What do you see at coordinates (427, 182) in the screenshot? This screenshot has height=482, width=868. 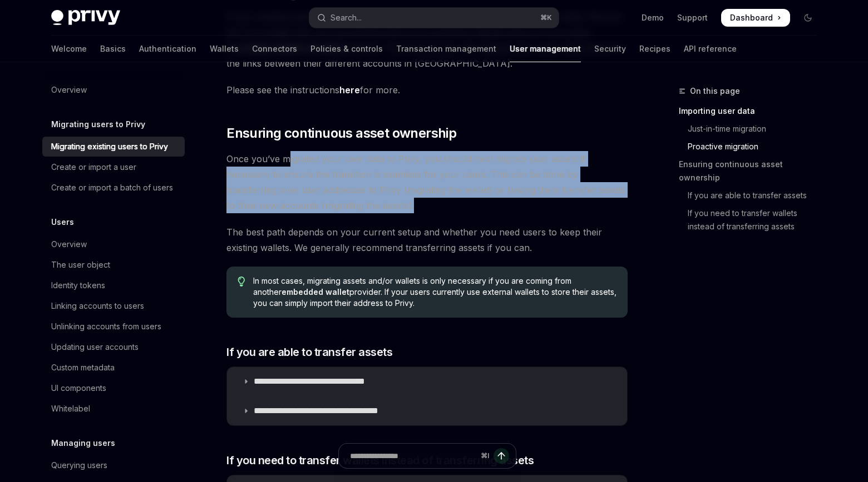 I see `span: Once you’ve migrated your user data to Privy, you should next migrate user assets if necessary to...` at bounding box center [427, 182].